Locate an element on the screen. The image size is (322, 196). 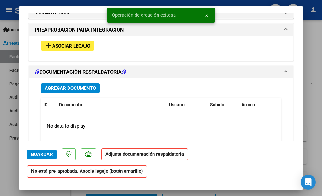
div: PREAPROBACIÓN PARA INTEGRACION is located at coordinates (161, 48).